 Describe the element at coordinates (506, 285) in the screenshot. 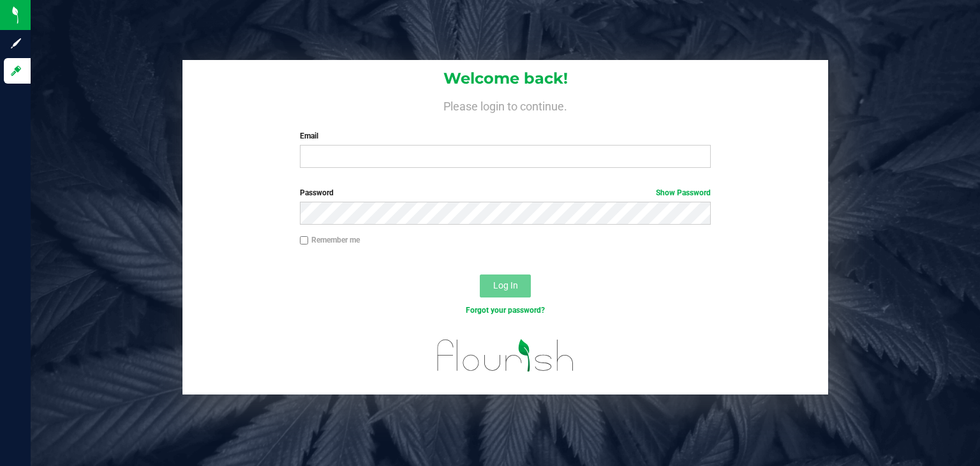

I see `span: Log In` at that location.